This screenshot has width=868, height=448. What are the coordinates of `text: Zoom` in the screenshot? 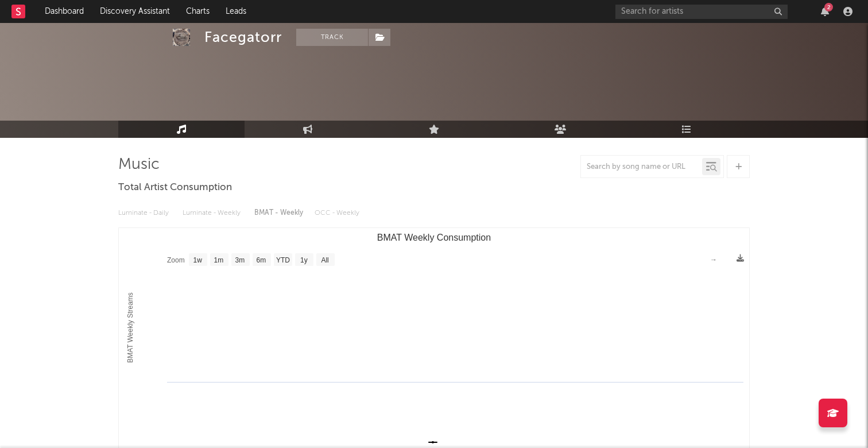 It's located at (175, 260).